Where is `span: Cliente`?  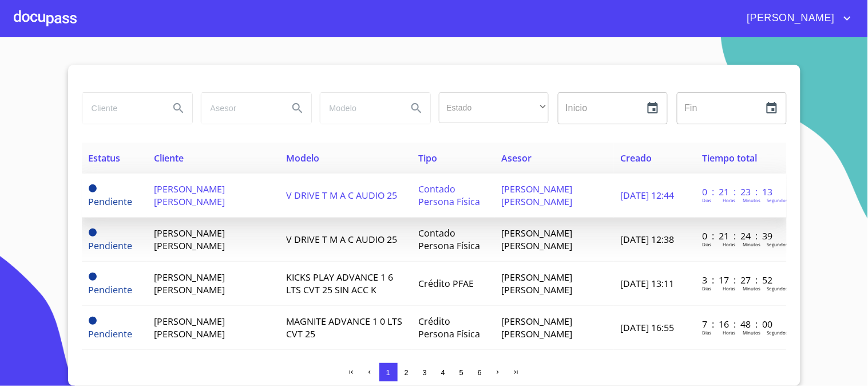 span: Cliente is located at coordinates (169, 158).